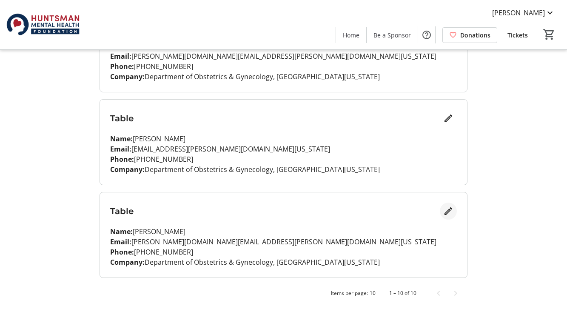 This screenshot has width=567, height=312. Describe the element at coordinates (372, 293) in the screenshot. I see `div: 10` at that location.